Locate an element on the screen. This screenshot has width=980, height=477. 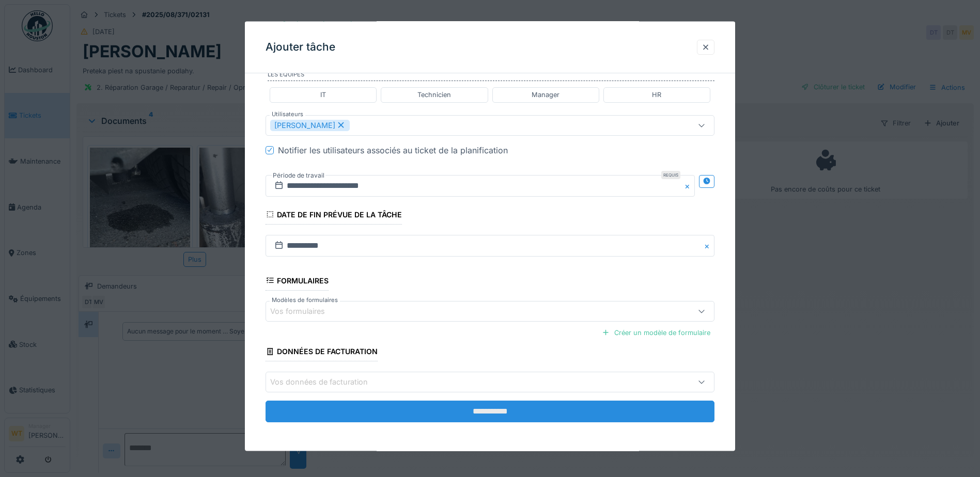
div: Vos données de facturation is located at coordinates (326, 382).